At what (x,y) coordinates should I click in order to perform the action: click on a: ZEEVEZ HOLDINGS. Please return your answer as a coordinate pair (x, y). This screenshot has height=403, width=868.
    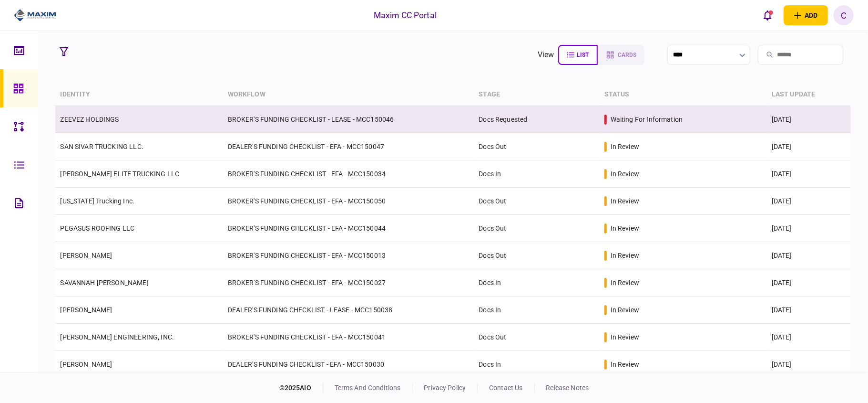
    Looking at the image, I should click on (89, 119).